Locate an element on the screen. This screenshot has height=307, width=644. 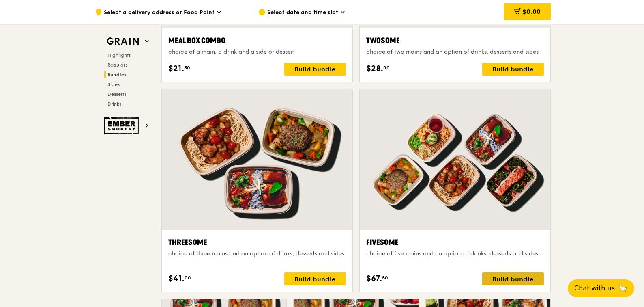
span: Desserts is located at coordinates (117, 94).